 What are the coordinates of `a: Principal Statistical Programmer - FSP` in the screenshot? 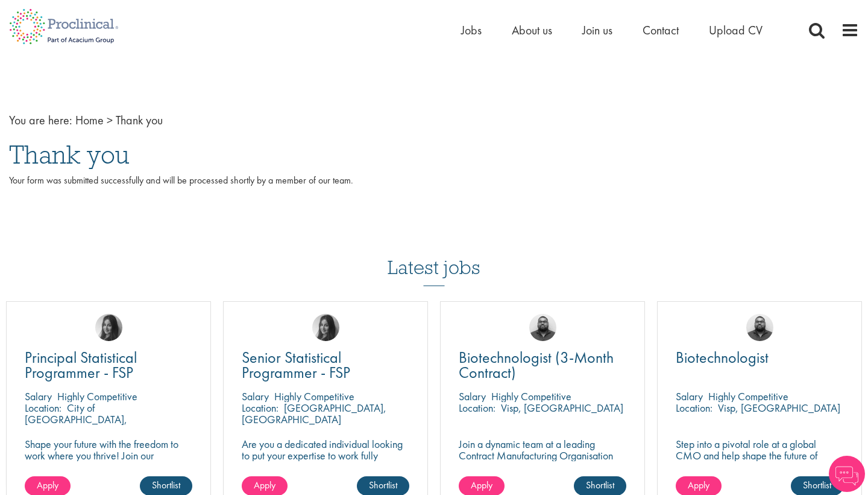 It's located at (108, 365).